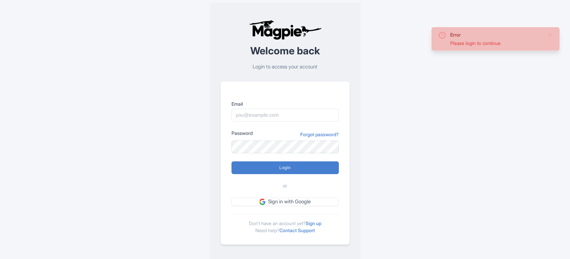  What do you see at coordinates (551, 35) in the screenshot?
I see `button: Close` at bounding box center [551, 35].